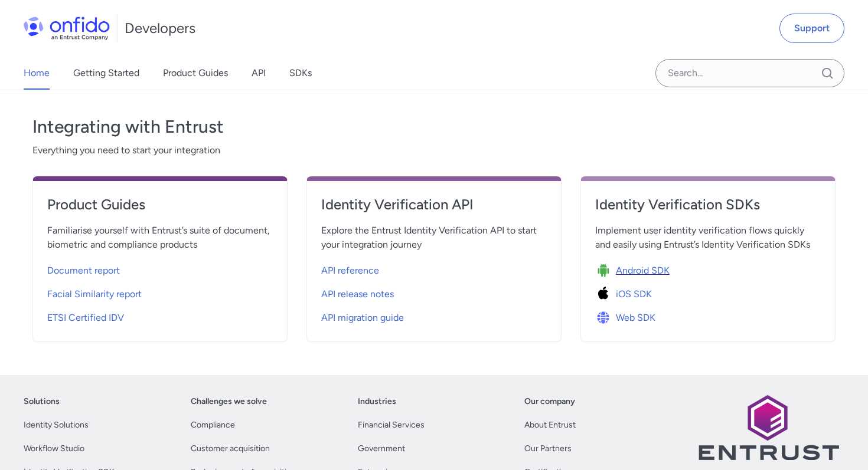  What do you see at coordinates (382, 449) in the screenshot?
I see `a: Government` at bounding box center [382, 449].